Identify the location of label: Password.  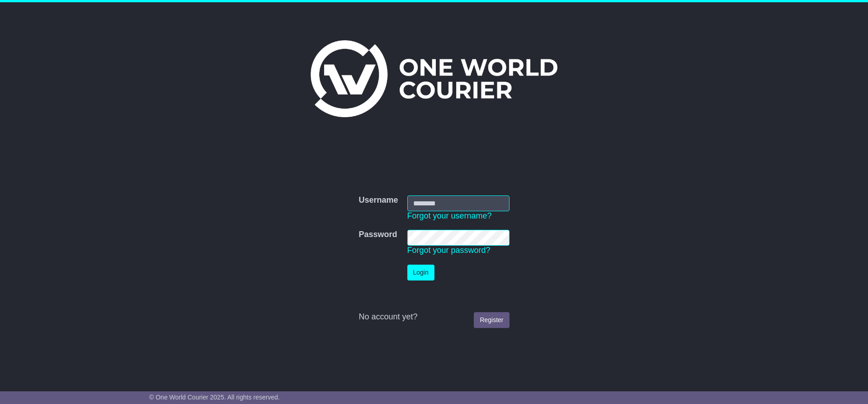
(378, 235).